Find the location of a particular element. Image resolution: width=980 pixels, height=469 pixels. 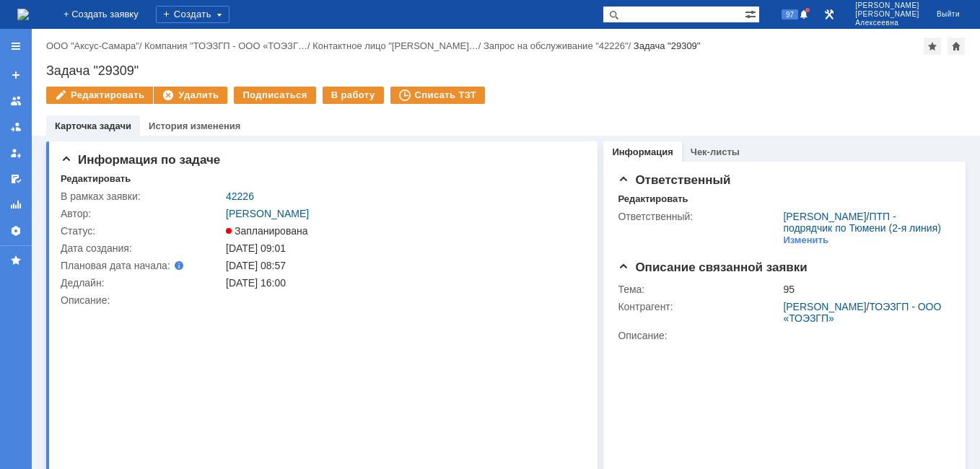

div: Добавить в избранное is located at coordinates (932, 46).